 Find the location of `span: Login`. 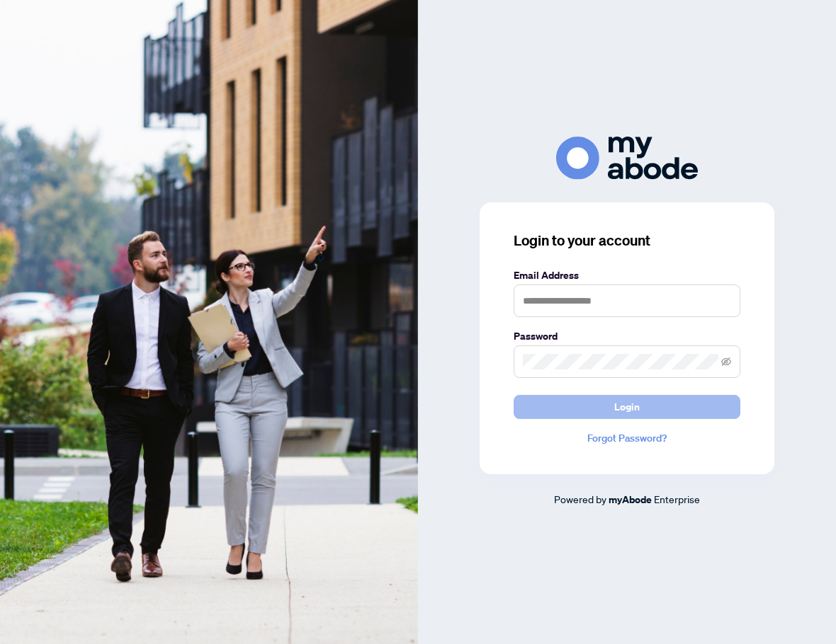

span: Login is located at coordinates (627, 407).